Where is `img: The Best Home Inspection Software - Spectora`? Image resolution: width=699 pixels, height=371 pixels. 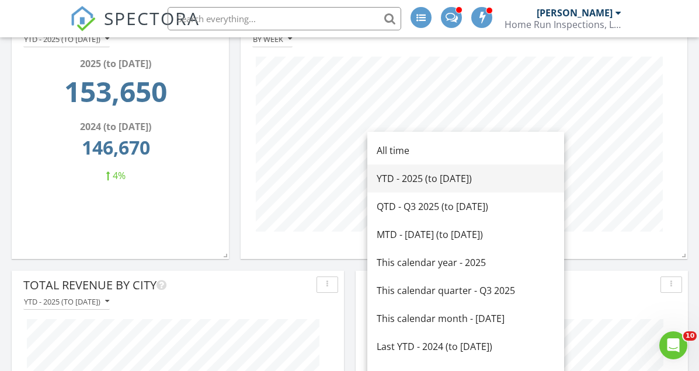 img: The Best Home Inspection Software - Spectora is located at coordinates (83, 19).